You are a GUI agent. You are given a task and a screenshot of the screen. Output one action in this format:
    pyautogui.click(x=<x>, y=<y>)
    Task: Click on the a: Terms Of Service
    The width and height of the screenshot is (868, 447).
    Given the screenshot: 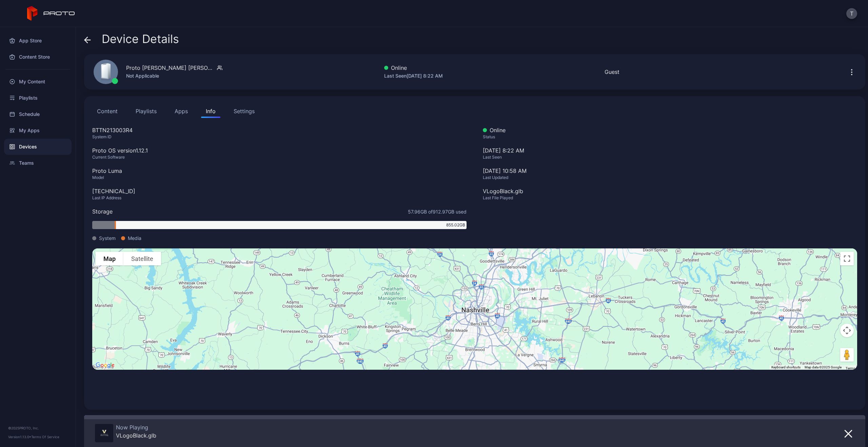 What is the action you would take?
    pyautogui.click(x=45, y=437)
    